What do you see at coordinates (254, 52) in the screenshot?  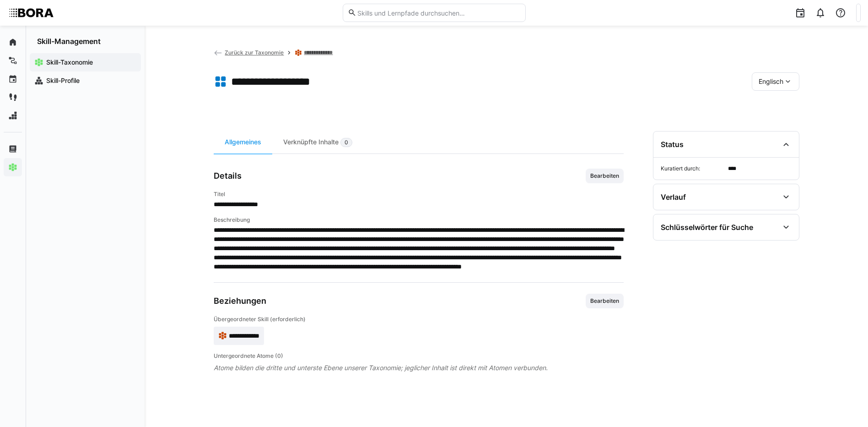 I see `span: Zurück zur Taxonomie` at bounding box center [254, 52].